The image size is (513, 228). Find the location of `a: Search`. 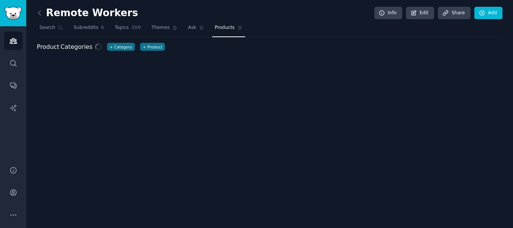

a: Search is located at coordinates (51, 29).